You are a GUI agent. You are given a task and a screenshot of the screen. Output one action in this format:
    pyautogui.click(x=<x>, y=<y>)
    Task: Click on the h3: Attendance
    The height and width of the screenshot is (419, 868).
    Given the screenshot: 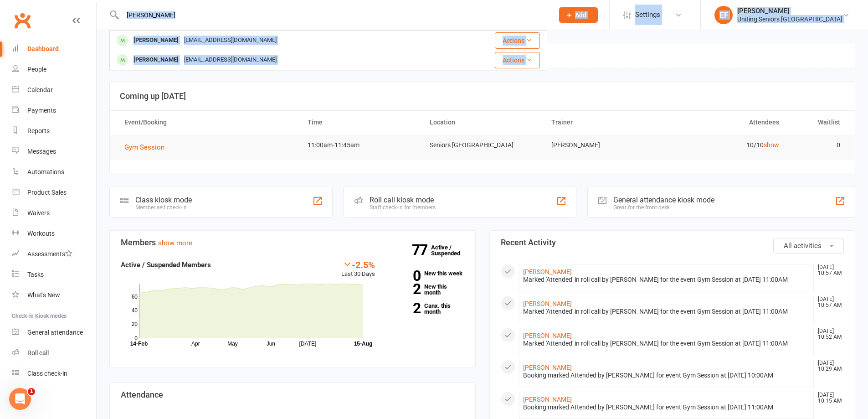 What is the action you would take?
    pyautogui.click(x=293, y=395)
    